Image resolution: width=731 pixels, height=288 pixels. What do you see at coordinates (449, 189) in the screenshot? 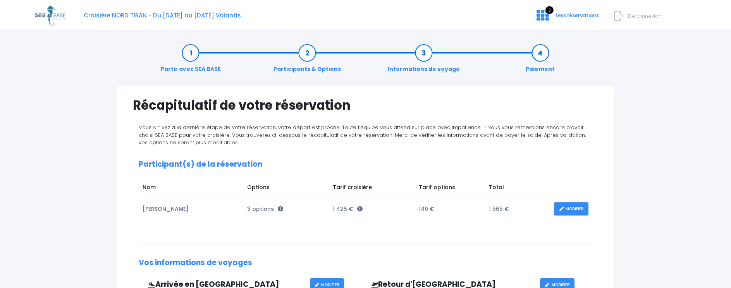
I see `td: Tarif options` at bounding box center [449, 189].